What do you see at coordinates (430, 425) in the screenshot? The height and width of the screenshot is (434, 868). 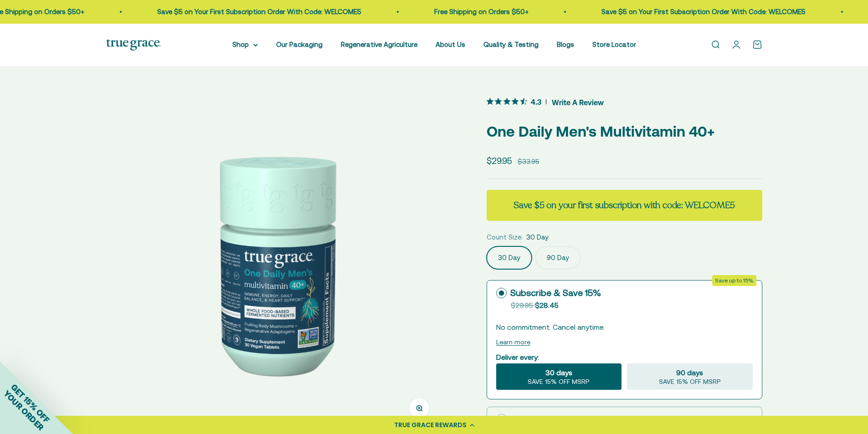 I see `div: TRUE GRACE REWARDS` at bounding box center [430, 425].